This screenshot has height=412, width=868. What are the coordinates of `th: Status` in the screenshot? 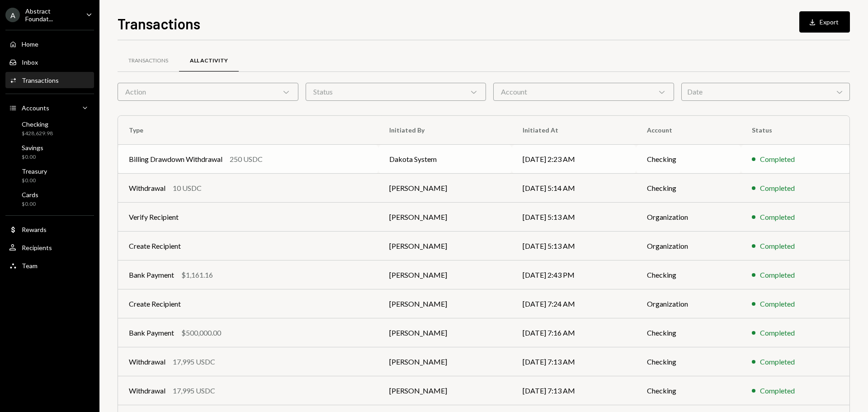 It's located at (795, 130).